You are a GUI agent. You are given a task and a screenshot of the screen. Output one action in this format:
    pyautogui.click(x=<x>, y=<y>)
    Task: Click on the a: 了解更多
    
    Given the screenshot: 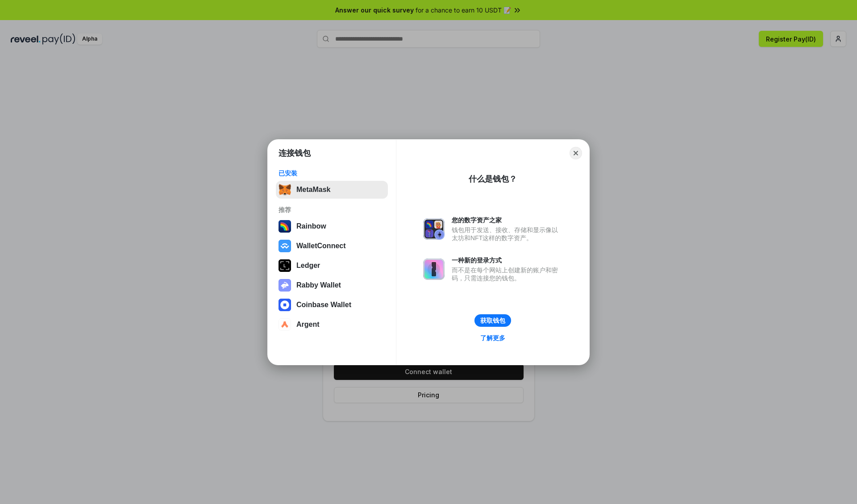 What is the action you would take?
    pyautogui.click(x=493, y=338)
    